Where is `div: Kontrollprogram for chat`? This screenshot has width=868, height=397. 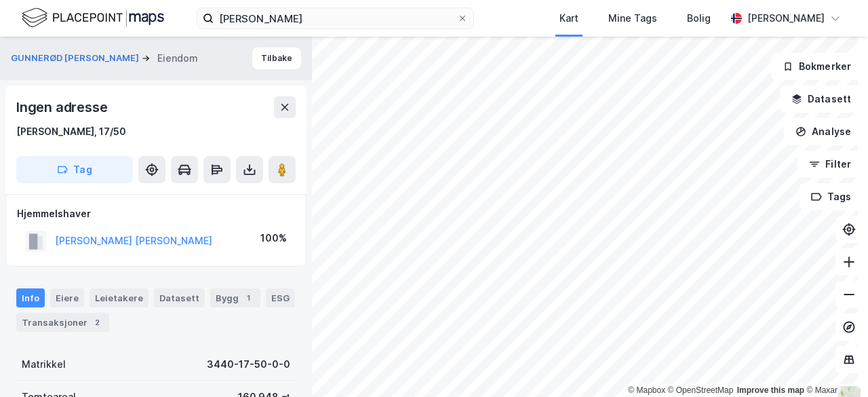 div: Kontrollprogram for chat is located at coordinates (834, 364).